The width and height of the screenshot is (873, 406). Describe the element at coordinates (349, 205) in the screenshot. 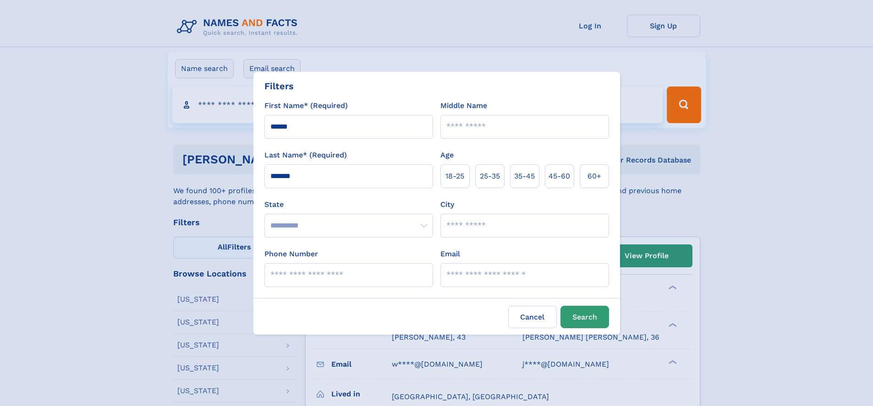

I see `label: State` at that location.